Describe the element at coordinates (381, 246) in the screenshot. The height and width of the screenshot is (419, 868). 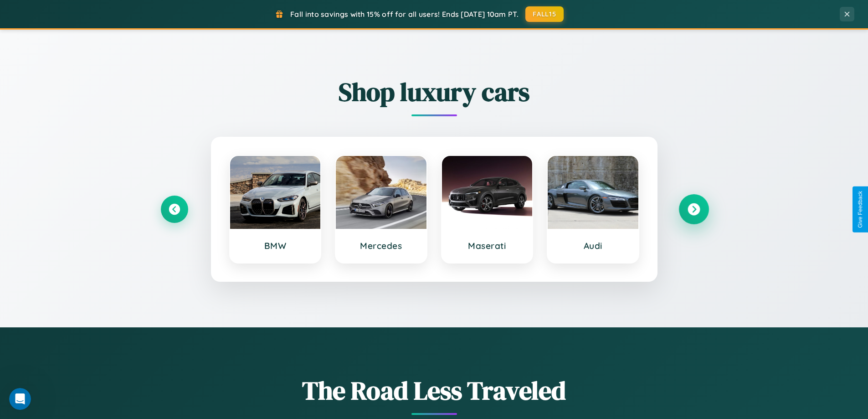
I see `h3: Mercedes` at that location.